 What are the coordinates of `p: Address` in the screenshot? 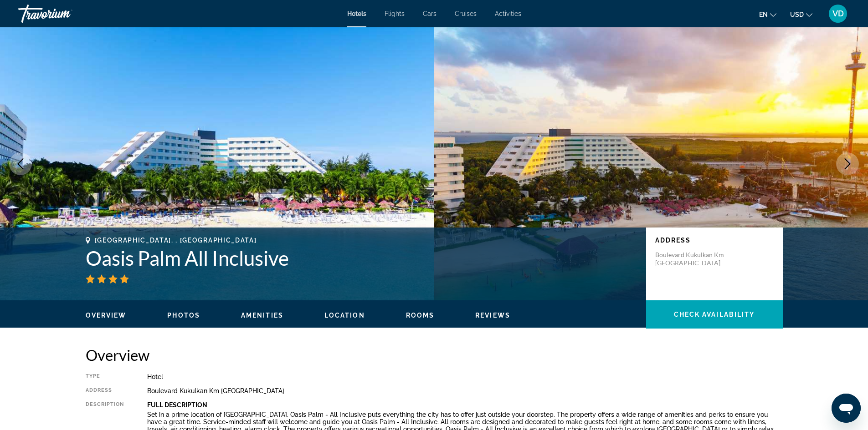 It's located at (714, 240).